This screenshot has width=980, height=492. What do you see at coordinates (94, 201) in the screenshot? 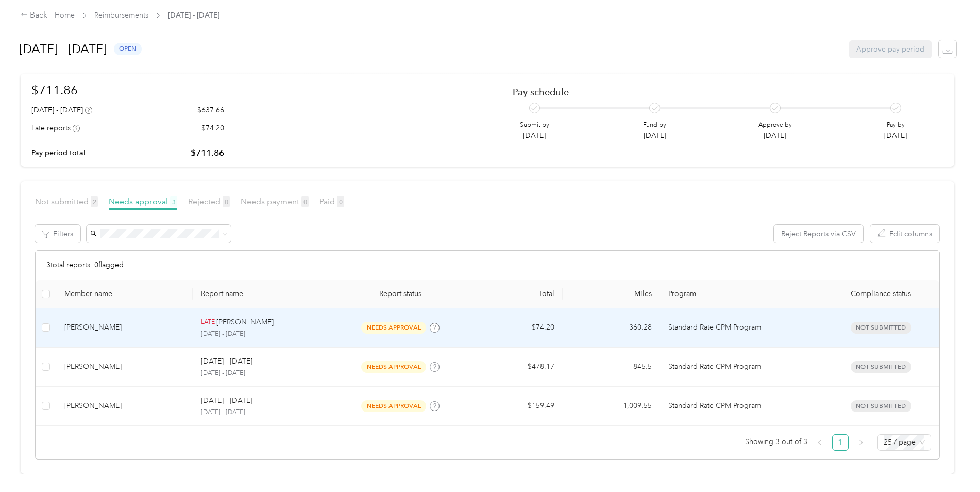
I see `span: 2` at bounding box center [94, 201].